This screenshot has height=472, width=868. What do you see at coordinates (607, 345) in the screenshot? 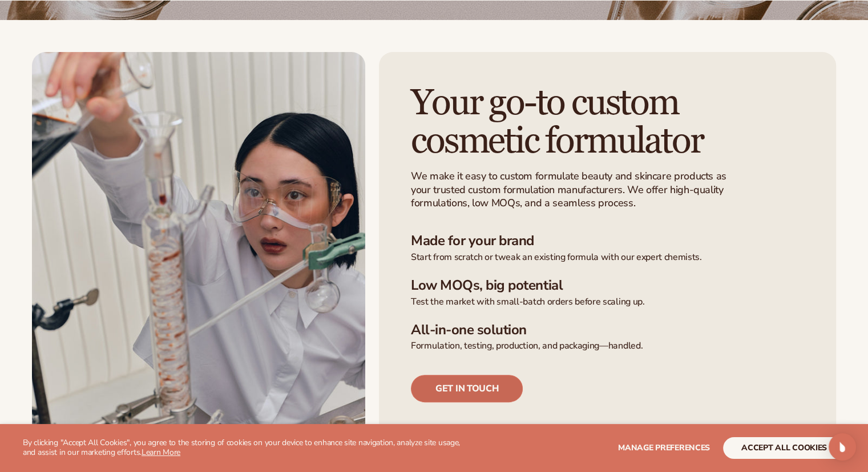
I see `p: Formulation, testing, production, and packaging—handled.` at bounding box center [607, 345].